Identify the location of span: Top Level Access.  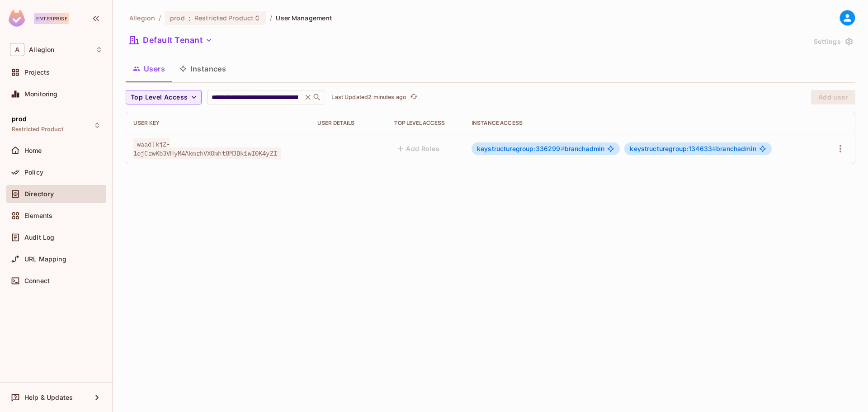
(159, 97).